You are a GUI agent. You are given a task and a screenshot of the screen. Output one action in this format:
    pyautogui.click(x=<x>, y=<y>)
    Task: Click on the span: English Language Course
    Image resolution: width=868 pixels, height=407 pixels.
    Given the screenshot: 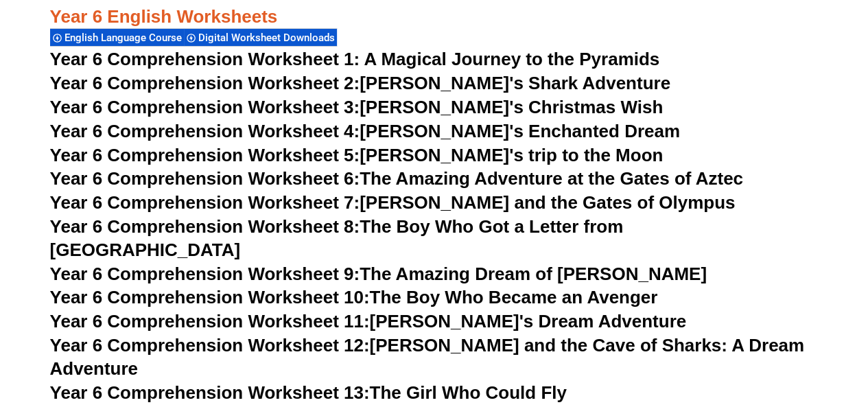 What is the action you would take?
    pyautogui.click(x=125, y=38)
    